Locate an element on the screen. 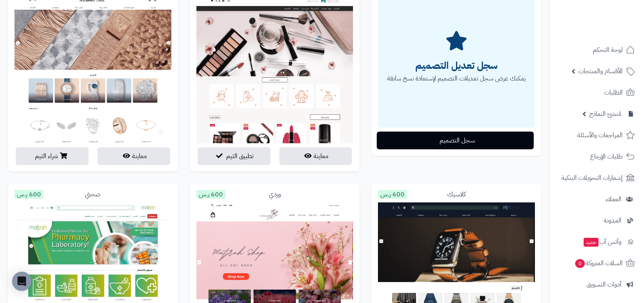 Image resolution: width=644 pixels, height=303 pixels. a: الطلبات is located at coordinates (597, 93).